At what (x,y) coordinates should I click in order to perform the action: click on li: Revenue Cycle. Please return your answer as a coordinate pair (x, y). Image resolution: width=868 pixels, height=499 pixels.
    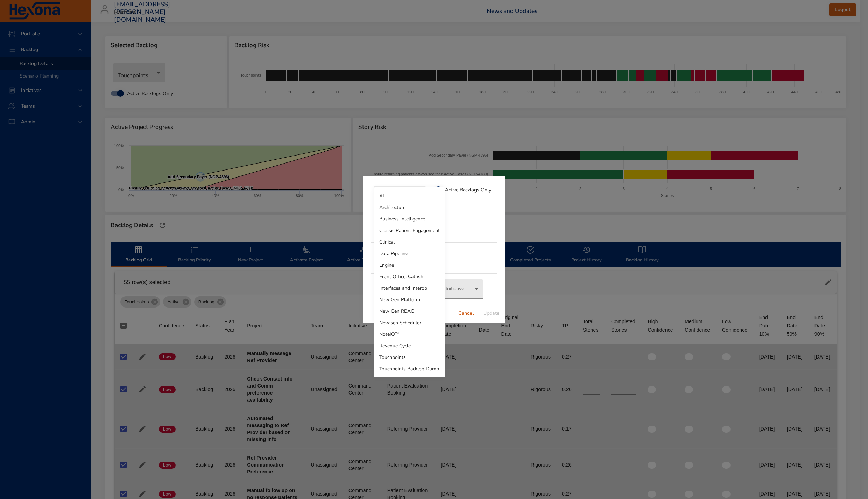
    Looking at the image, I should click on (409, 345).